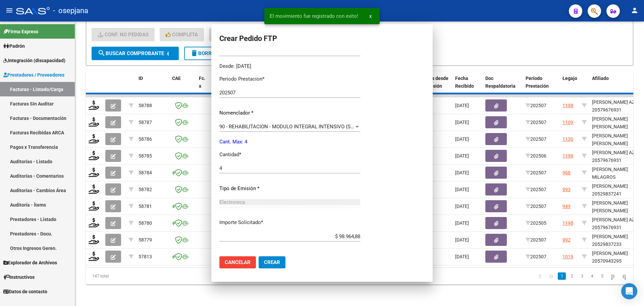 The height and width of the screenshot is (306, 644). I want to click on span: Borrar Filtros, so click(214, 53).